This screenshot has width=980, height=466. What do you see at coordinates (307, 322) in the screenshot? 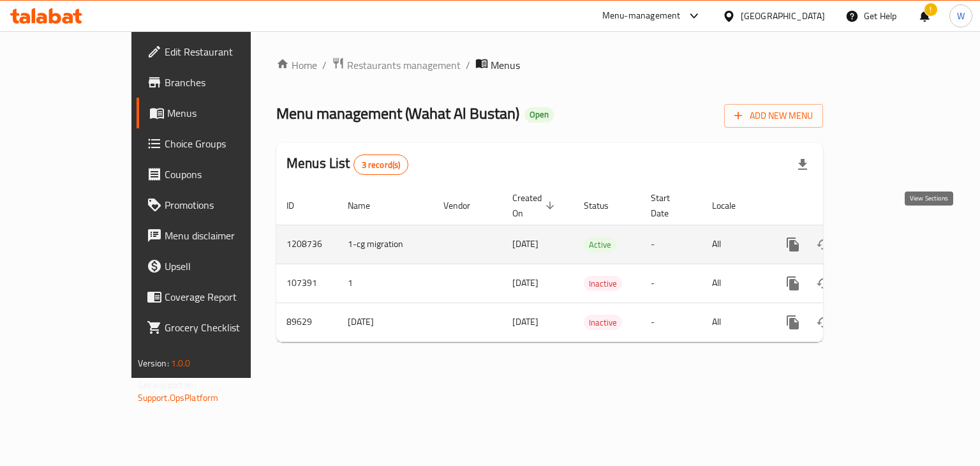
I see `td: 89629` at bounding box center [307, 322].